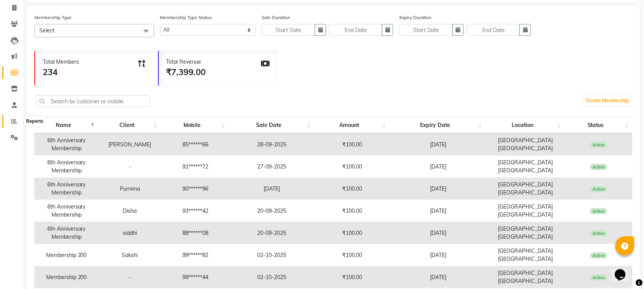 The height and width of the screenshot is (289, 644). What do you see at coordinates (272, 125) in the screenshot?
I see `th: Sale Date: activate to sort column ascending` at bounding box center [272, 125].